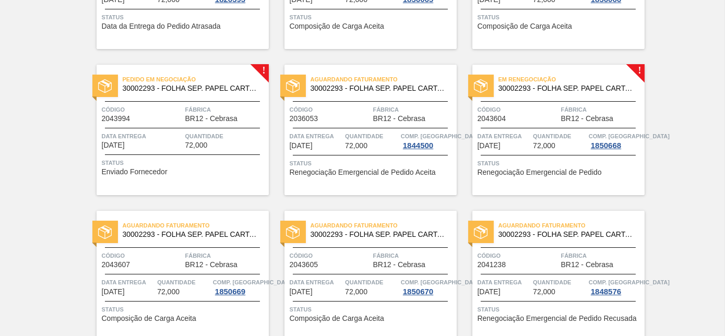 The image size is (725, 336). What do you see at coordinates (539, 172) in the screenshot?
I see `span: Renegociação Emergencial de Pedido` at bounding box center [539, 172].